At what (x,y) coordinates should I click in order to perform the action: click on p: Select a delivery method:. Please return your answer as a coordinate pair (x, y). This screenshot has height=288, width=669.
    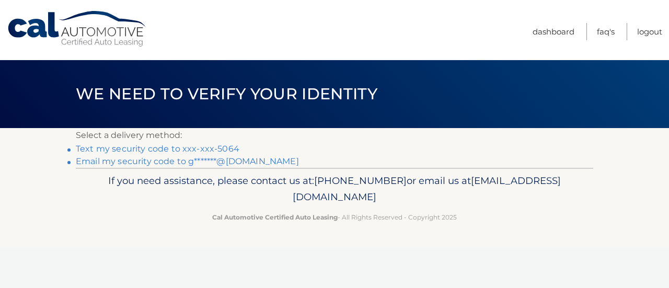
    Looking at the image, I should click on (334, 135).